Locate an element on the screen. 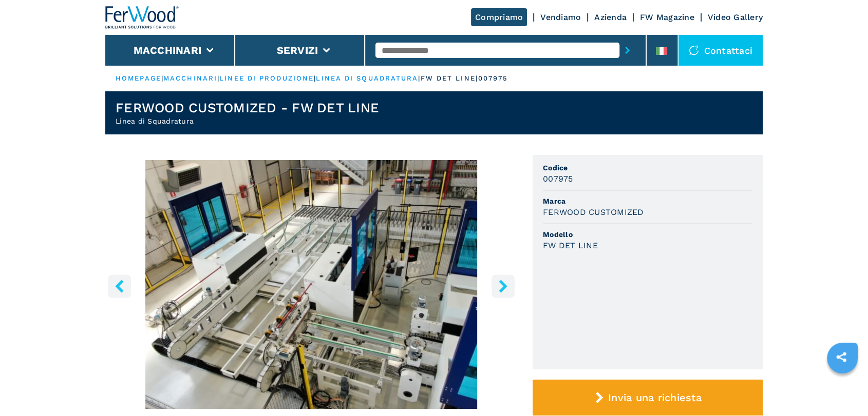 The width and height of the screenshot is (868, 416). button: left-button is located at coordinates (119, 286).